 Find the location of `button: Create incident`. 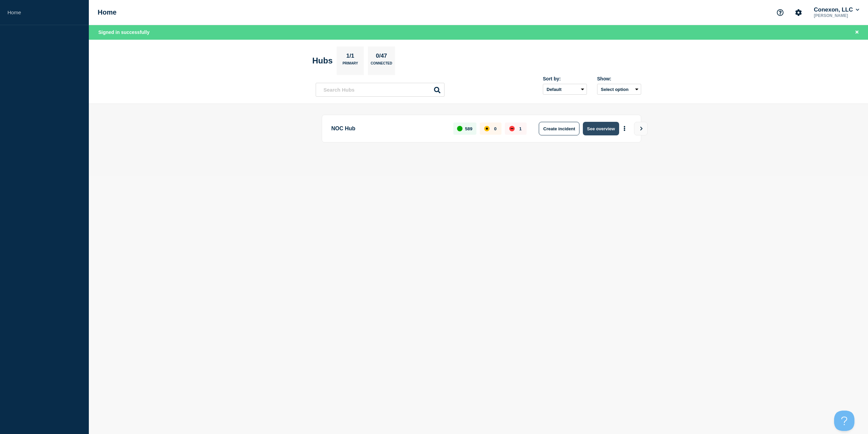

button: Create incident is located at coordinates (559, 129).